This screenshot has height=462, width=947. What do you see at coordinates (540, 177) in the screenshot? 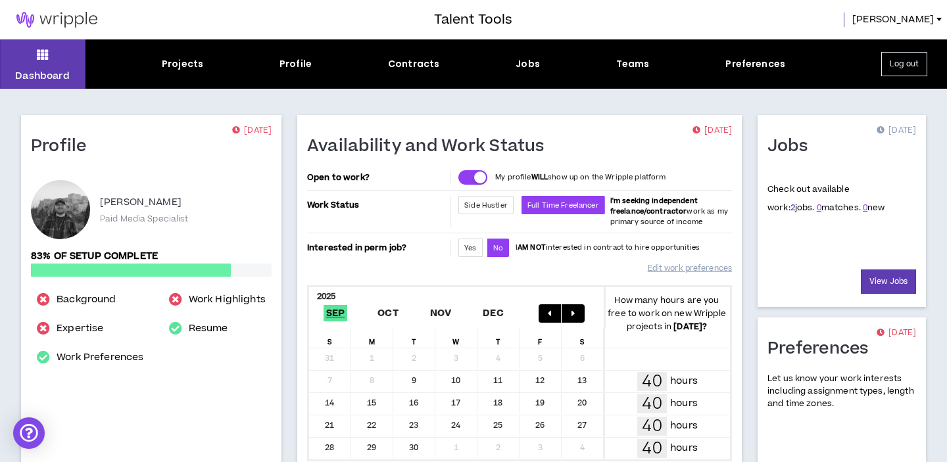
I see `strong: WILL` at bounding box center [540, 177].